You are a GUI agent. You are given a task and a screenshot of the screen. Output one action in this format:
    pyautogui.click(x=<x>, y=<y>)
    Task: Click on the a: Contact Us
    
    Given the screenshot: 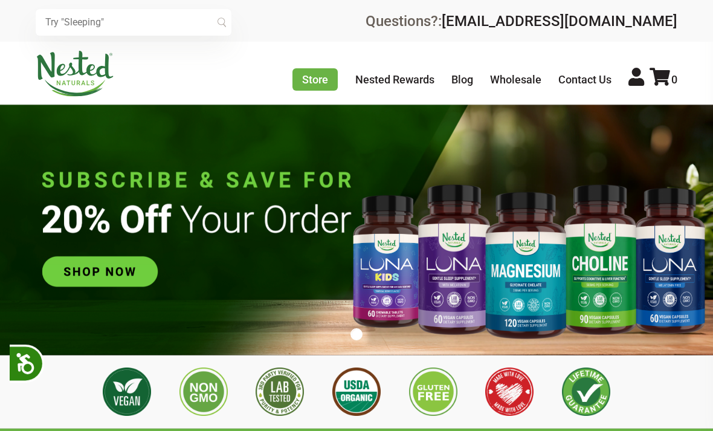 What is the action you would take?
    pyautogui.click(x=585, y=79)
    